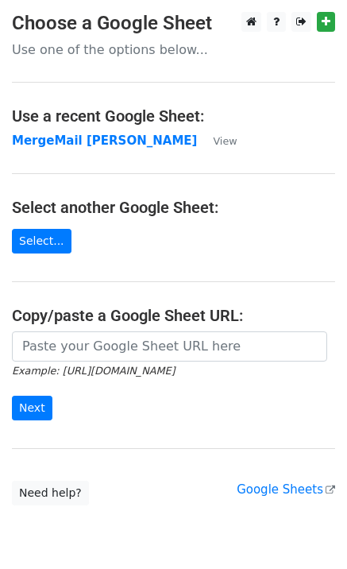 The width and height of the screenshot is (347, 569). What do you see at coordinates (173, 23) in the screenshot?
I see `h3: Choose a Google Sheet` at bounding box center [173, 23].